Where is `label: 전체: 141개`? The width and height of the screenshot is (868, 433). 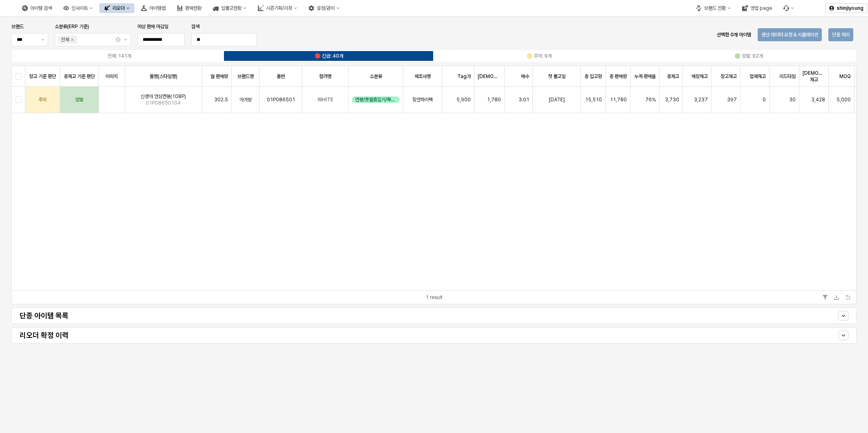
label: 전체: 141개 is located at coordinates (120, 56).